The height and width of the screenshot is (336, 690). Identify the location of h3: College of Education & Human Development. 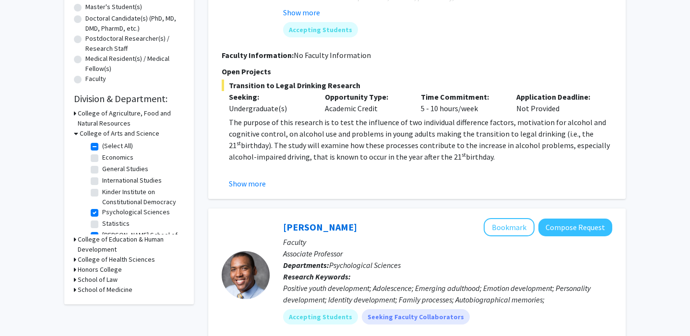
(131, 245).